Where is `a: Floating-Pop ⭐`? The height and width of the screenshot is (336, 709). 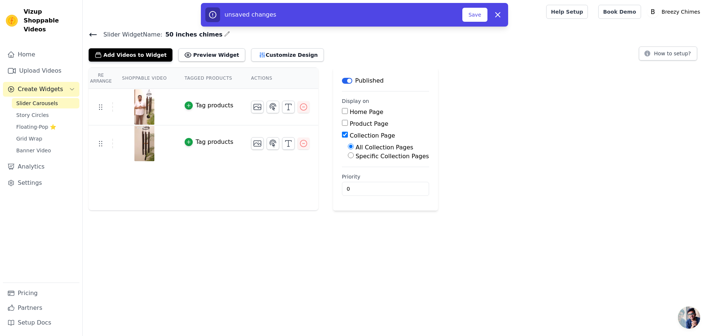
a: Floating-Pop ⭐ is located at coordinates (45, 127).